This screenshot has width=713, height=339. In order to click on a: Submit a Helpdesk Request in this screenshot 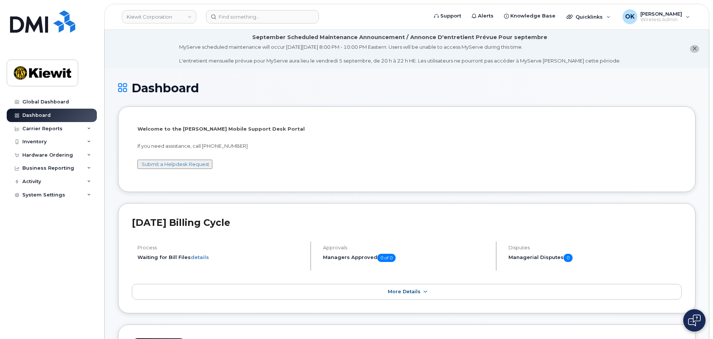, I will do `click(175, 164)`.